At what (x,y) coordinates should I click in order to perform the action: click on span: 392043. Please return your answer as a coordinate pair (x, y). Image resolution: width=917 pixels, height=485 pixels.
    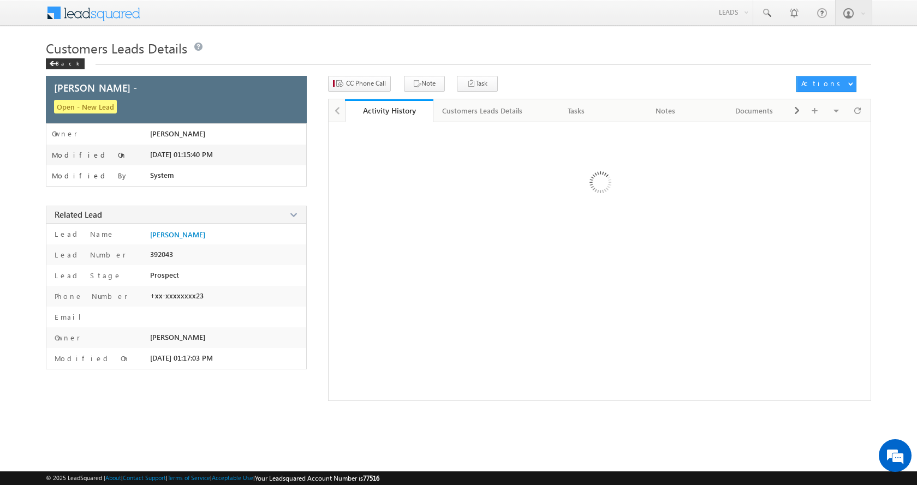
    Looking at the image, I should click on (162, 254).